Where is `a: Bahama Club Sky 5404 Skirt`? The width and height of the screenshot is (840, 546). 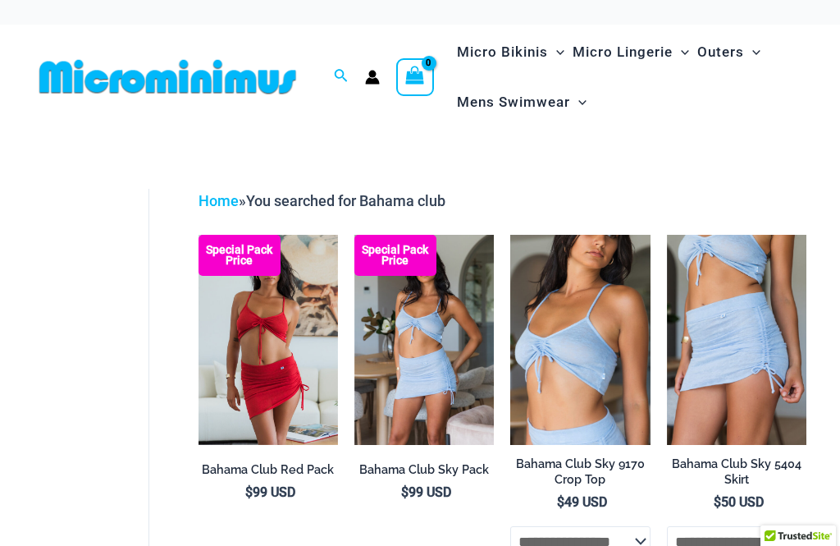
a: Bahama Club Sky 5404 Skirt is located at coordinates (737, 474).